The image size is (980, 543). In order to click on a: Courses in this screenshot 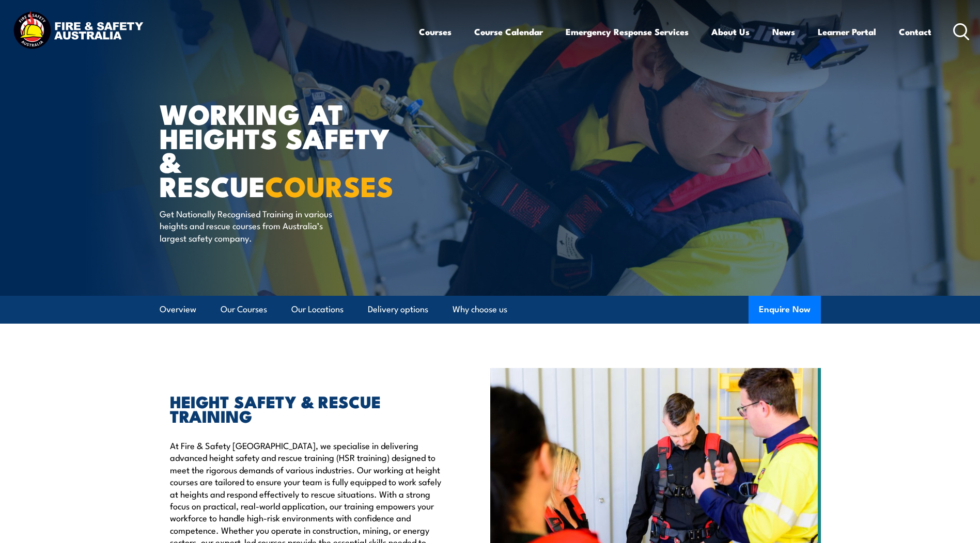, I will do `click(435, 32)`.